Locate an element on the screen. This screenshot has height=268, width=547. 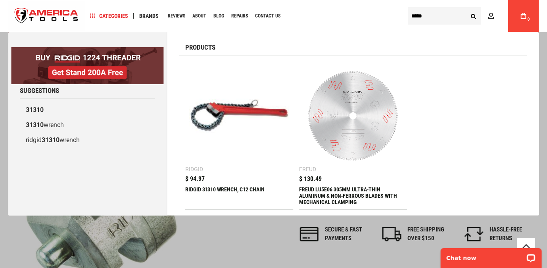
a: RIDGID 31310 WRENCH, C12 CHAIN Ridgid $ 94.97 RIDGID 31310 WRENCH, C12 CHAIN is located at coordinates (239, 135).